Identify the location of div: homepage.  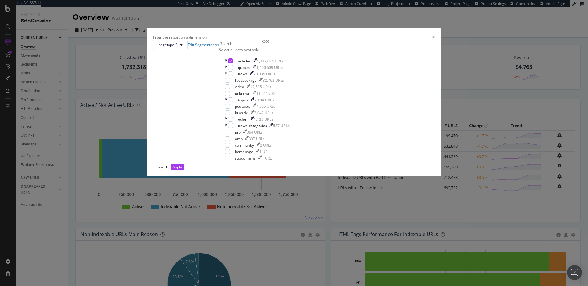
(244, 152).